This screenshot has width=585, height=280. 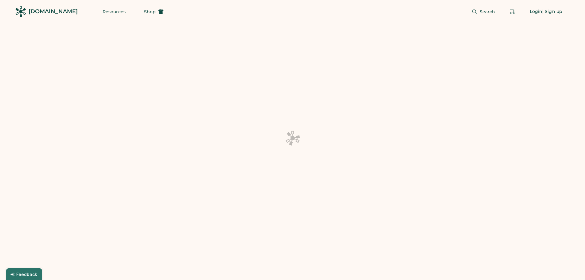 What do you see at coordinates (114, 12) in the screenshot?
I see `button: Resources` at bounding box center [114, 12].